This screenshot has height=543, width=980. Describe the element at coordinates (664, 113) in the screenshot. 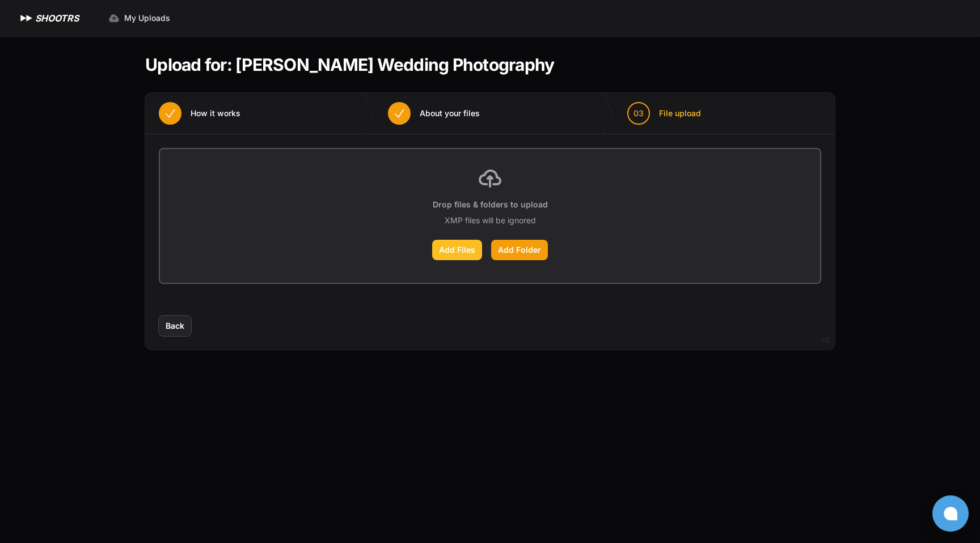

I see `button: 03 File upload` at that location.